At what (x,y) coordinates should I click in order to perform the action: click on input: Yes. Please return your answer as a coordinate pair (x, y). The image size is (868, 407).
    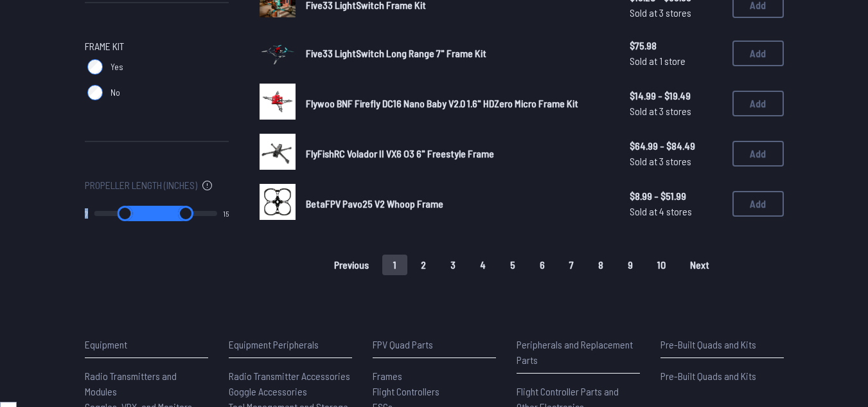
    Looking at the image, I should click on (95, 67).